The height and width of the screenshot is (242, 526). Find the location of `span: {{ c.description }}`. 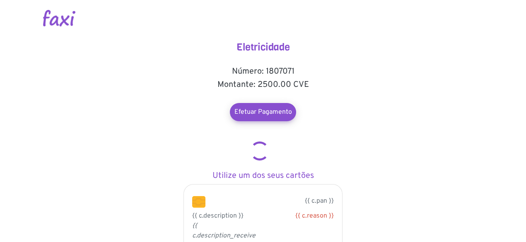

span: {{ c.description }} is located at coordinates (218, 216).